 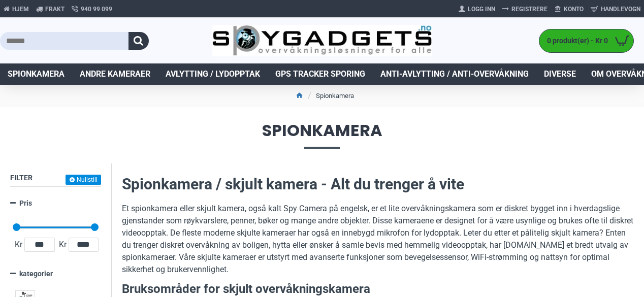 What do you see at coordinates (586, 40) in the screenshot?
I see `a: 0 produkt(er) - Kr 0` at bounding box center [586, 40].